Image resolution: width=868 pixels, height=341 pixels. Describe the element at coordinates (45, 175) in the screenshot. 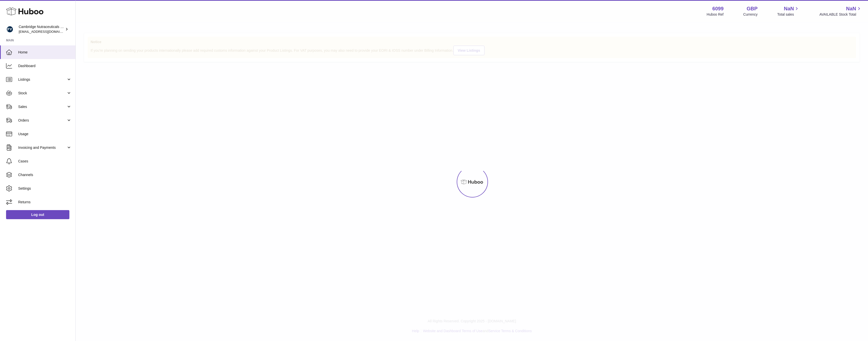

I see `span: Channels` at that location.